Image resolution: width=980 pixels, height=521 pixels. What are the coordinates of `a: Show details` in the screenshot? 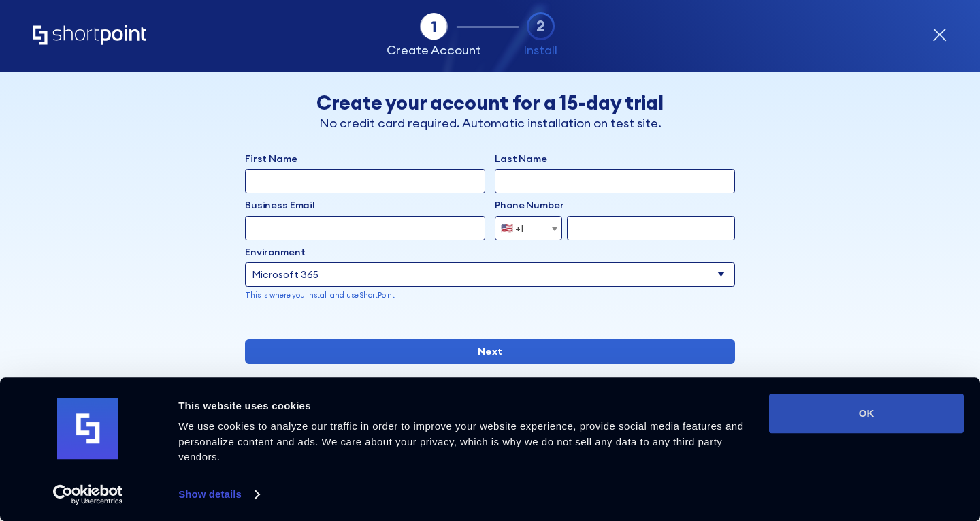 It's located at (219, 495).